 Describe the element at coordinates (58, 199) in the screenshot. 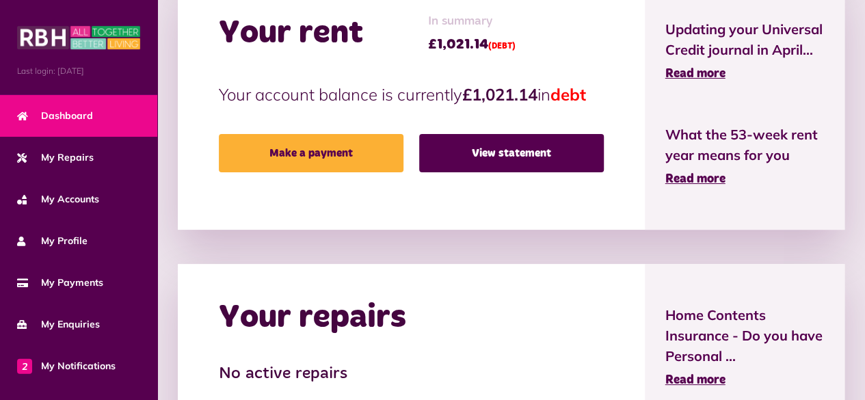

I see `span: My Accounts` at that location.